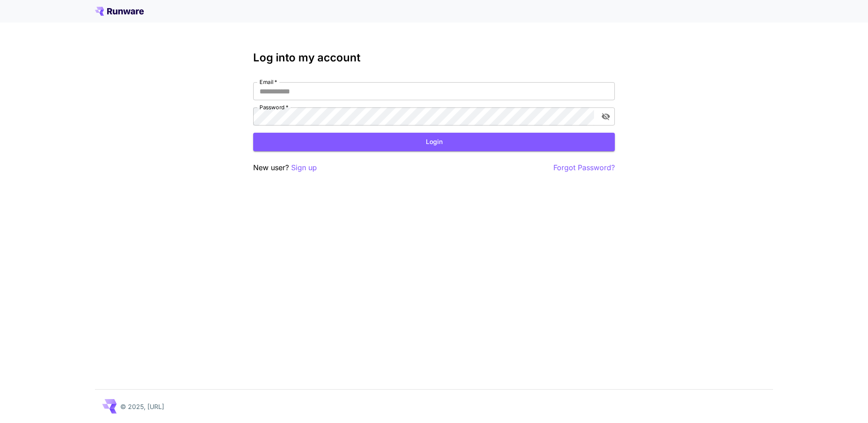 The height and width of the screenshot is (423, 868). I want to click on h3: Log into my account, so click(434, 58).